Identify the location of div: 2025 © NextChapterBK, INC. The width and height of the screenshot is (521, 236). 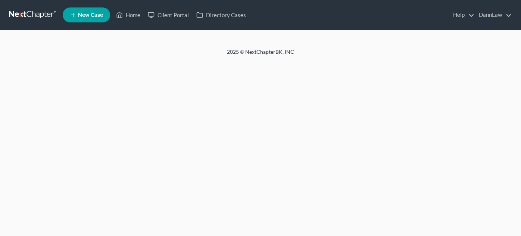
(260, 55).